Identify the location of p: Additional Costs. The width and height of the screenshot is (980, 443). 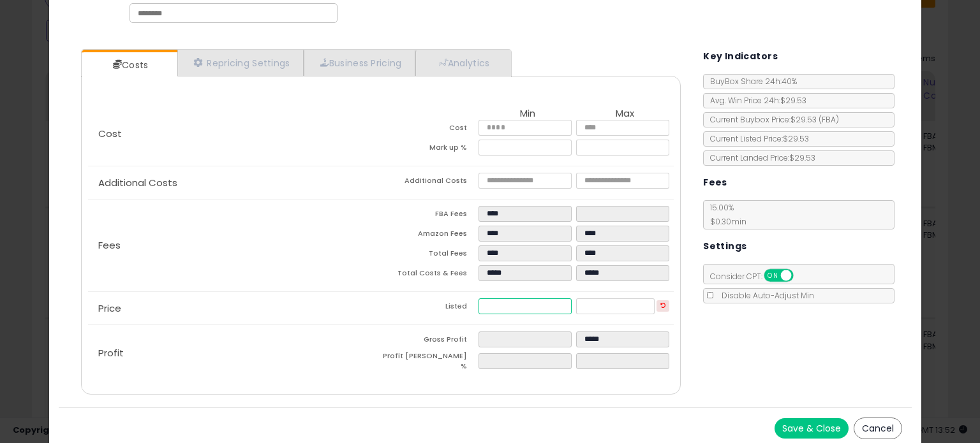
(234, 183).